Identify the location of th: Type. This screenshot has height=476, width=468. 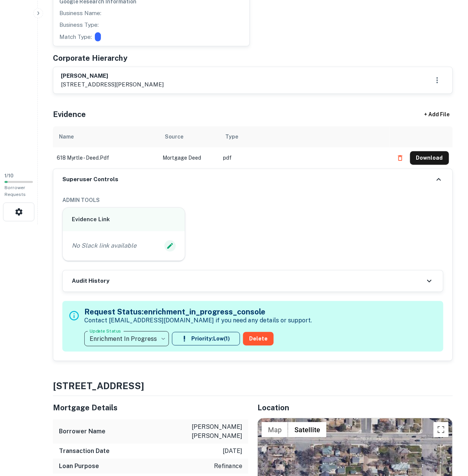
(304, 137).